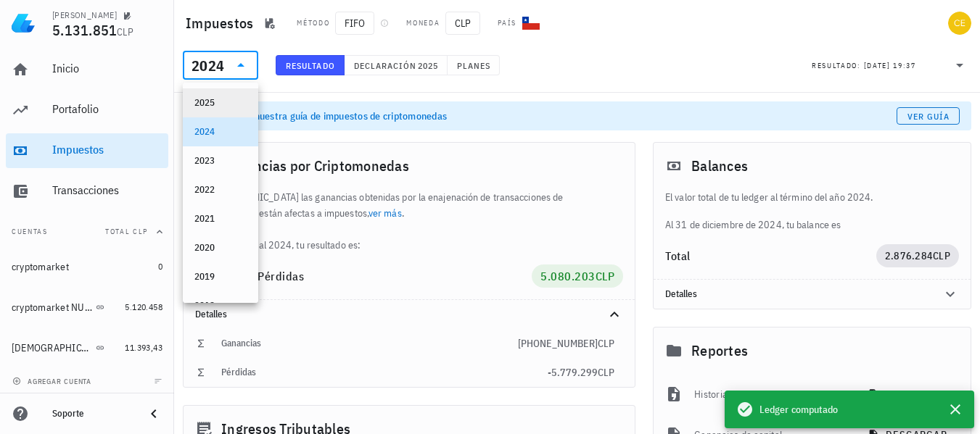 Image resolution: width=980 pixels, height=434 pixels. Describe the element at coordinates (929, 116) in the screenshot. I see `span: Ver guía` at that location.